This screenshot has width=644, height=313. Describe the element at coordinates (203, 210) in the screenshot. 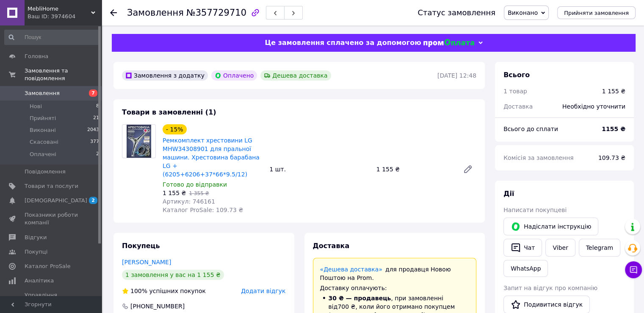

I see `span: Каталог ProSale: 109.73 ₴` at that location.